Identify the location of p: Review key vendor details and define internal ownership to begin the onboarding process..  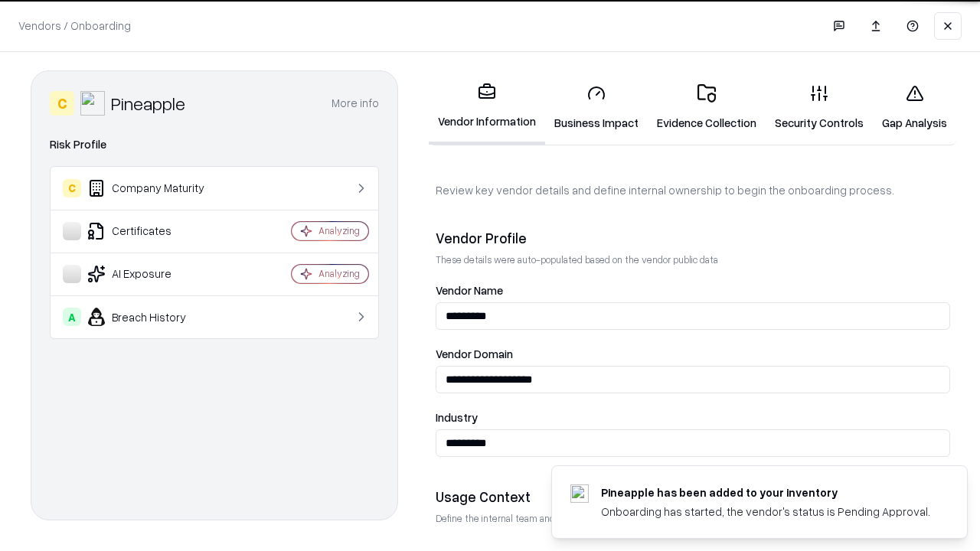
(693, 190).